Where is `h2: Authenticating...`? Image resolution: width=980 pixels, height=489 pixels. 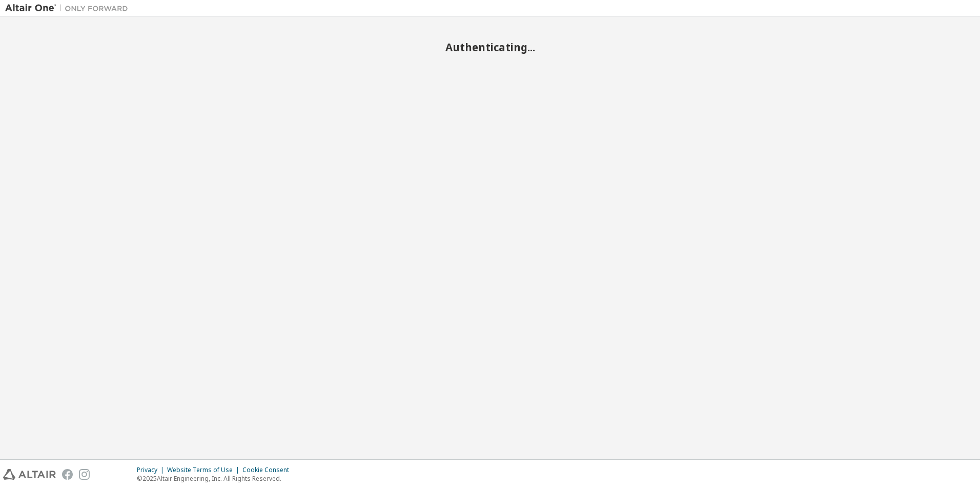 h2: Authenticating... is located at coordinates (490, 48).